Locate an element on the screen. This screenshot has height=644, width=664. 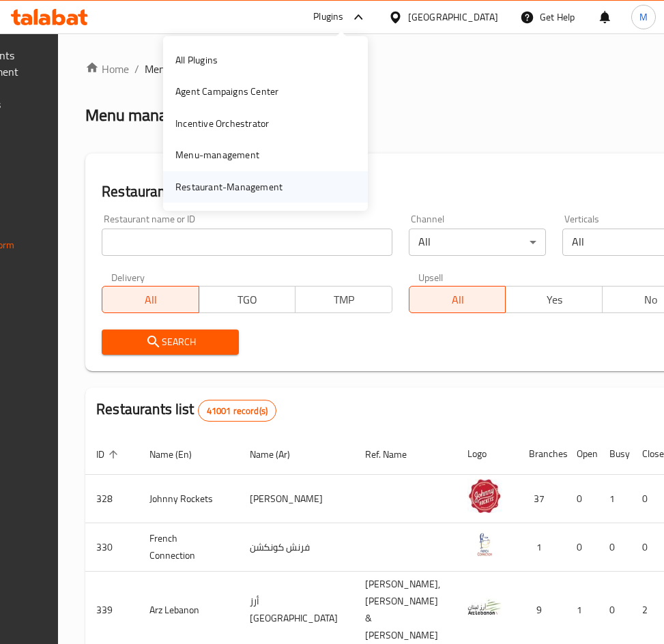
span: Search is located at coordinates (170, 342).